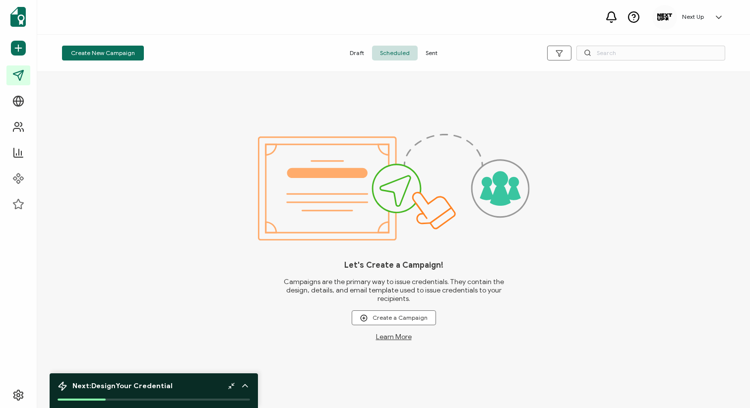 Image resolution: width=750 pixels, height=408 pixels. I want to click on button: Create a Campaign, so click(394, 318).